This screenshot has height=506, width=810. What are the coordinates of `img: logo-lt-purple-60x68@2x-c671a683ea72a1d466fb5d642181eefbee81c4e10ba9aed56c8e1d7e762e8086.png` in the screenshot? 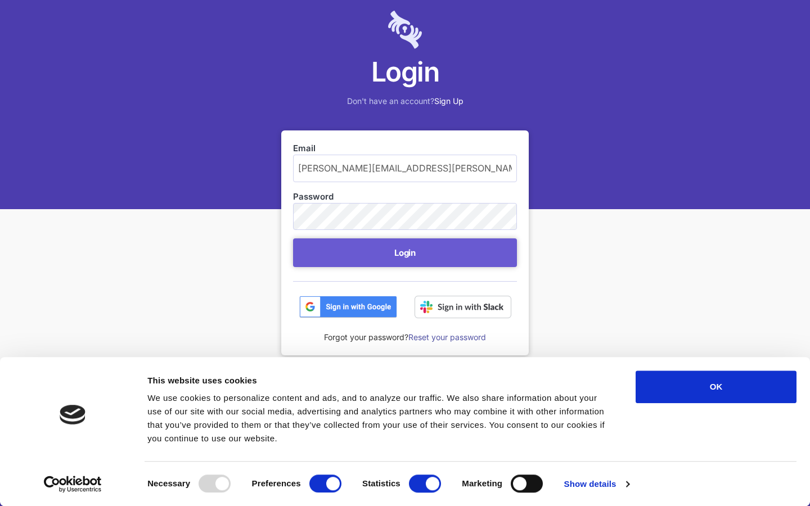 It's located at (405, 30).